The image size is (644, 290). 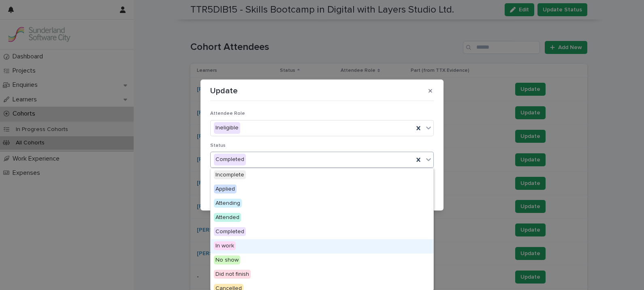 I want to click on div: Attended, so click(x=322, y=218).